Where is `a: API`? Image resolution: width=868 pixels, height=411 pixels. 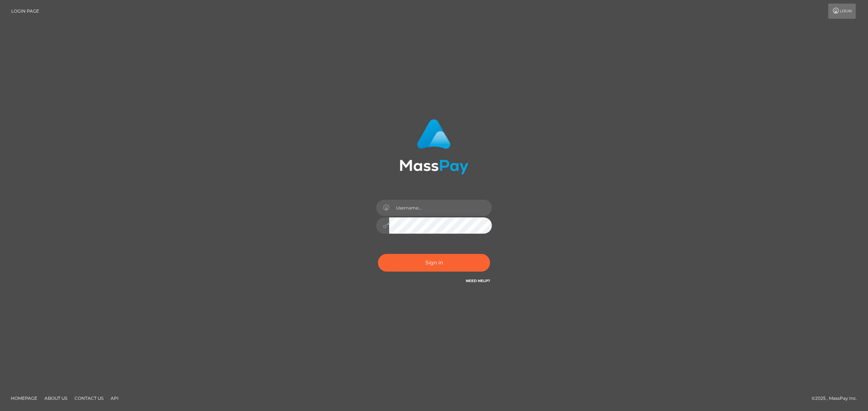 a: API is located at coordinates (114, 398).